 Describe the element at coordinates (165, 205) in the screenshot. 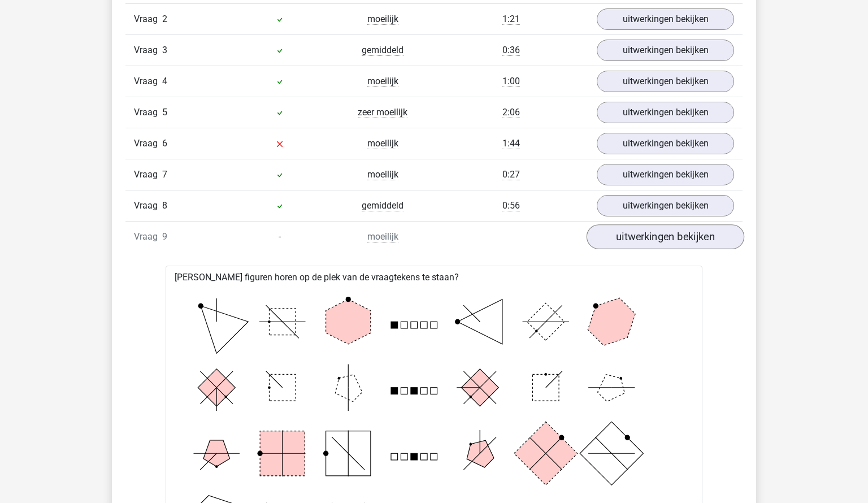

I see `span: 8` at that location.